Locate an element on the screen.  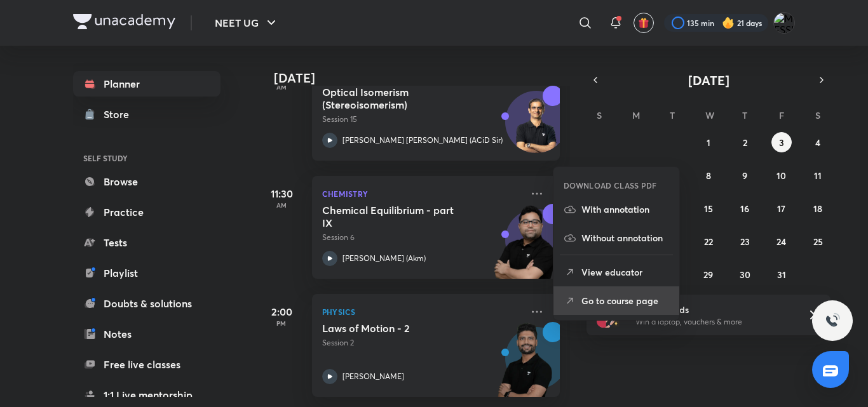
button: October 23, 2025 is located at coordinates (745, 242).